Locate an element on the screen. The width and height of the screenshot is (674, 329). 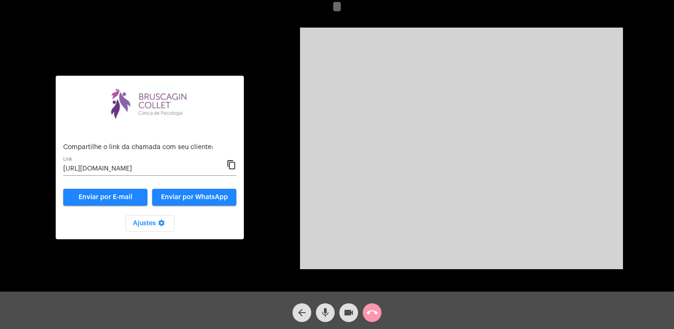
a: Enviar por E-mail is located at coordinates (105, 197).